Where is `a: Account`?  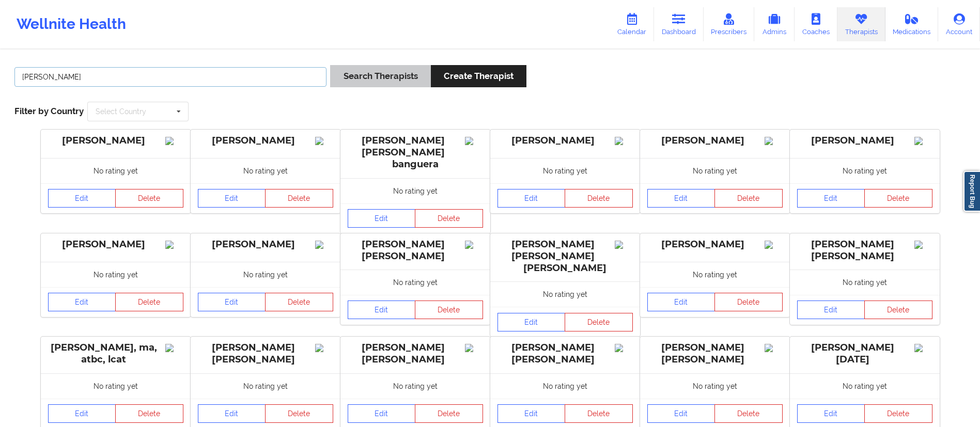
a: Account is located at coordinates (959, 25).